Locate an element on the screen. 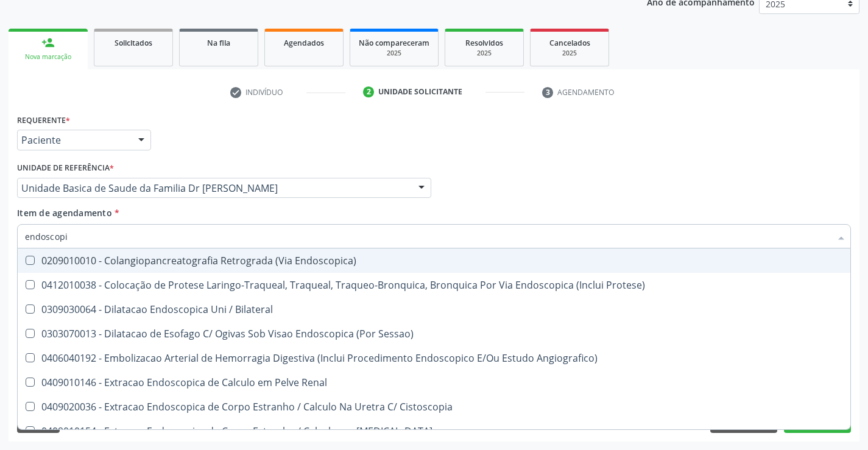 This screenshot has width=868, height=450. div: 0209010010 - Colangiopancreatografia Retrograda (Via Endoscopica) is located at coordinates (434, 261).